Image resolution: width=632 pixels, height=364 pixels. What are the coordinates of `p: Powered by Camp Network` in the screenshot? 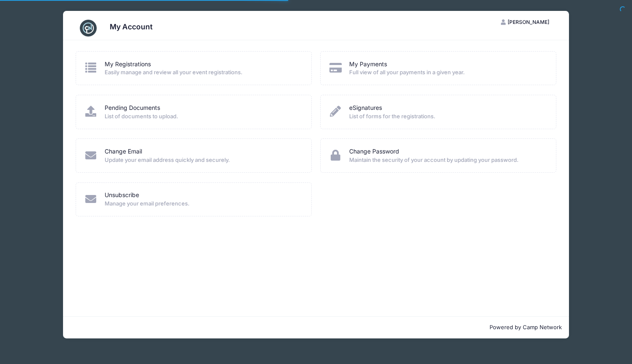 It's located at (316, 328).